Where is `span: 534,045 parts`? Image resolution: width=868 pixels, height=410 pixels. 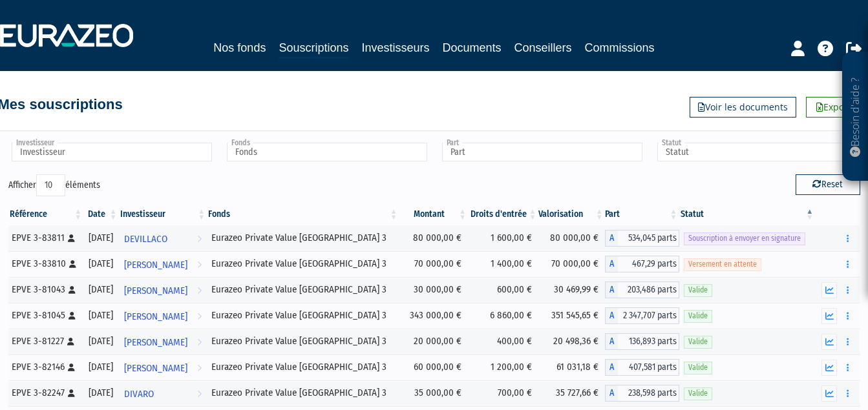 span: 534,045 parts is located at coordinates (649, 238).